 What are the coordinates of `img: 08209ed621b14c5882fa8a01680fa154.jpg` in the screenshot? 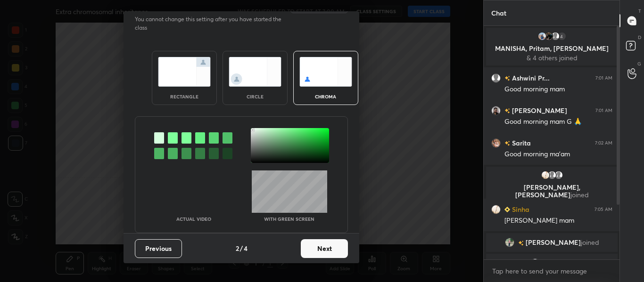 It's located at (509, 242).